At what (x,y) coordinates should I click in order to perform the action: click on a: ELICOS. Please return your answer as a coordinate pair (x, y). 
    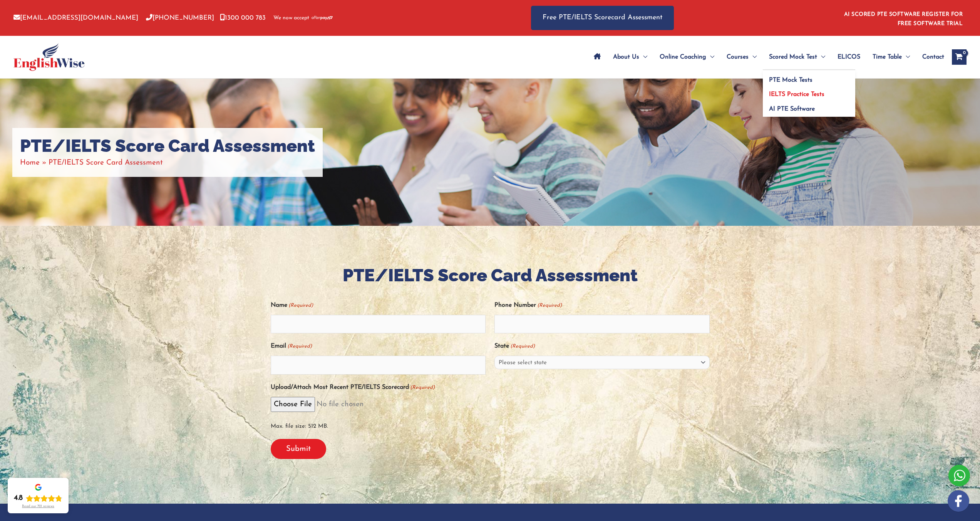
    Looking at the image, I should click on (849, 57).